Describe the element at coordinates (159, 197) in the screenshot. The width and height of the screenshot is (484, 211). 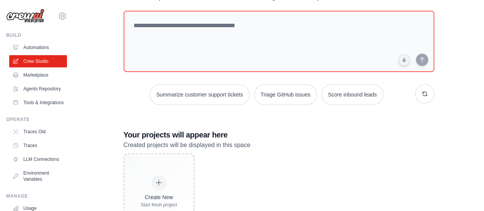
I see `div: Create New` at that location.